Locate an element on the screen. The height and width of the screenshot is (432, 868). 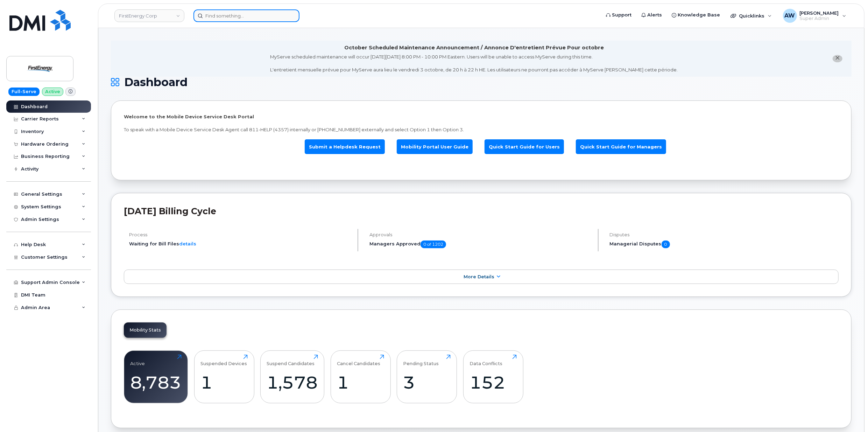
a: Data Conflicts152 is located at coordinates (493, 377).